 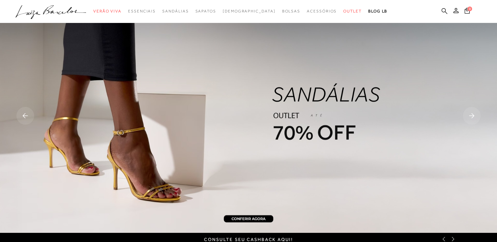 I want to click on span: Acessórios, so click(x=321, y=11).